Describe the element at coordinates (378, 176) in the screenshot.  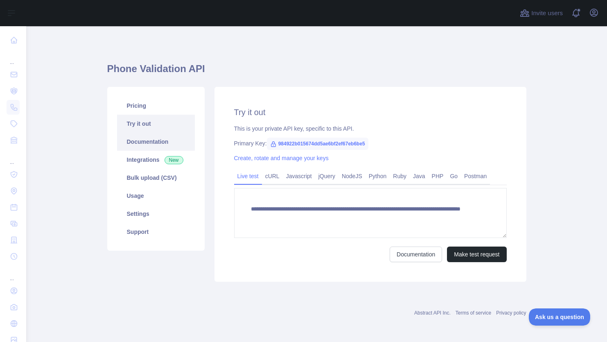
I see `a: Python` at that location.